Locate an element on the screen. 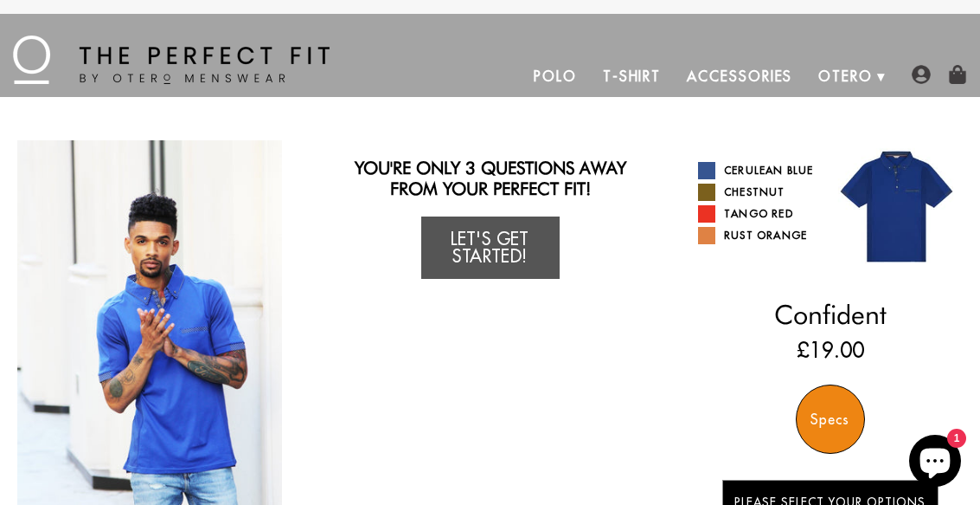 Image resolution: width=980 pixels, height=505 pixels. h2: Confident is located at coordinates (830, 314).